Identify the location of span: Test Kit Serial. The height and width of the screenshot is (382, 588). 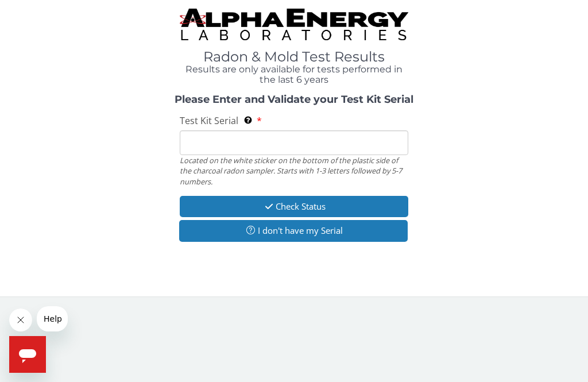
(209, 121).